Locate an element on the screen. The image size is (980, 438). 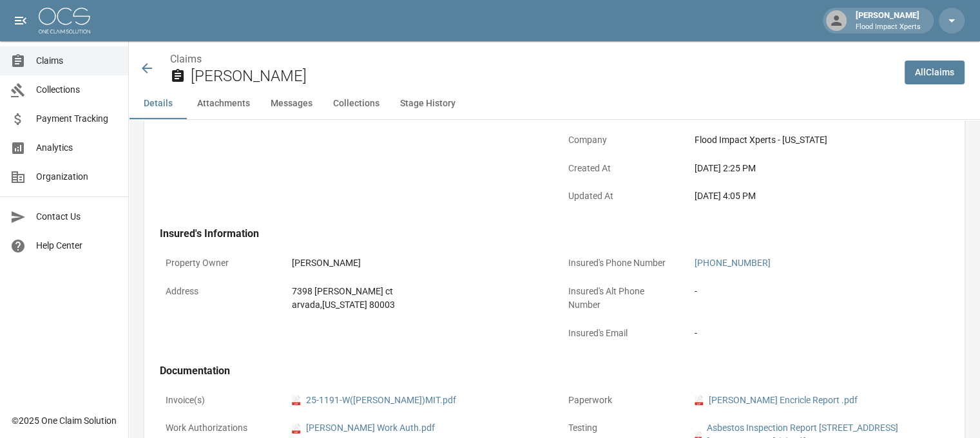
p: Address is located at coordinates (218, 291).